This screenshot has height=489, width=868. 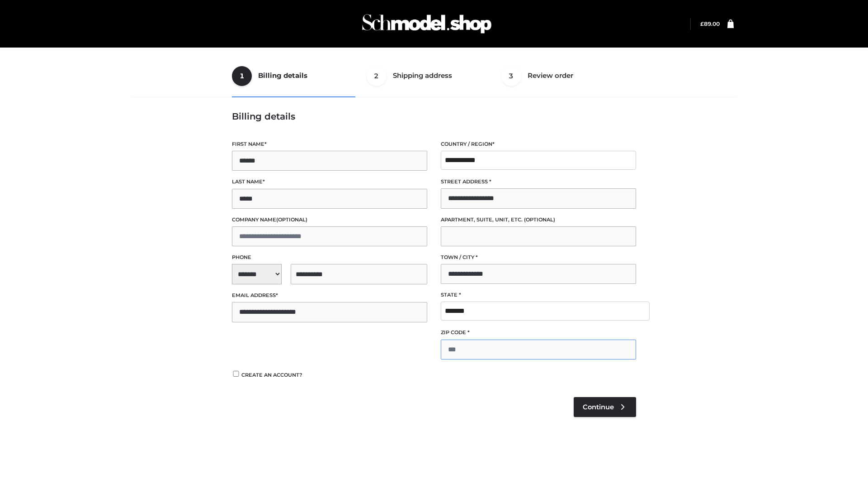 What do you see at coordinates (330, 295) in the screenshot?
I see `label: Email address` at bounding box center [330, 295].